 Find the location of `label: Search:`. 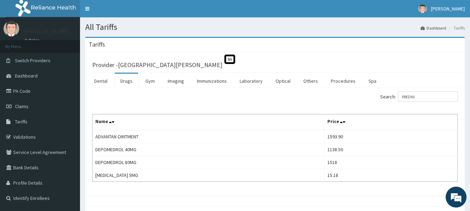

label: Search: is located at coordinates (419, 97).